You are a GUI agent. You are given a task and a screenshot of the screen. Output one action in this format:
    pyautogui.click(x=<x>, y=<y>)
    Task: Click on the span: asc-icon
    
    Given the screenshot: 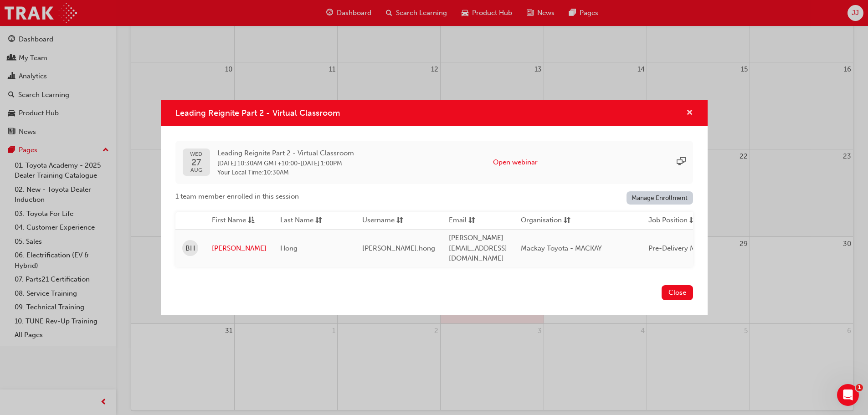 What is the action you would take?
    pyautogui.click(x=251, y=221)
    